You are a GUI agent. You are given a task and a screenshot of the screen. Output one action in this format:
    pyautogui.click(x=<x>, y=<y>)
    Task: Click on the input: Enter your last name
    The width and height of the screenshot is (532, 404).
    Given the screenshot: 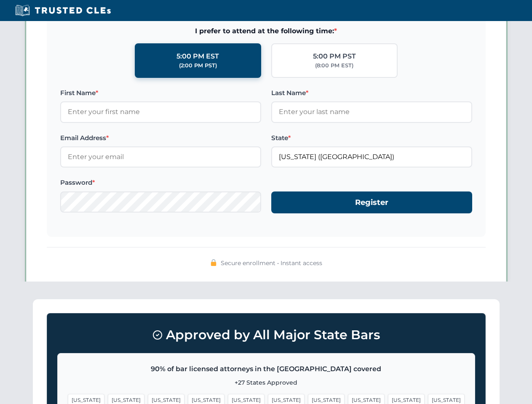 What is the action you would take?
    pyautogui.click(x=371, y=112)
    